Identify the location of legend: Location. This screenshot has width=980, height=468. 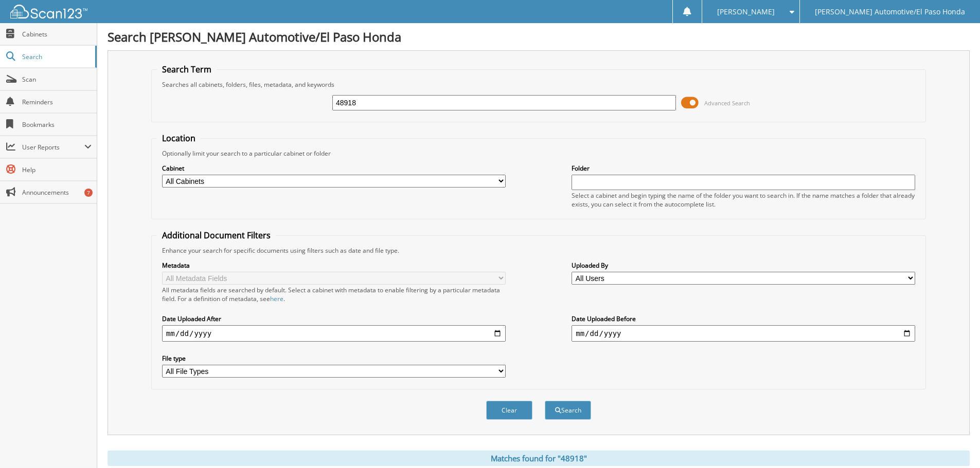
(178, 138).